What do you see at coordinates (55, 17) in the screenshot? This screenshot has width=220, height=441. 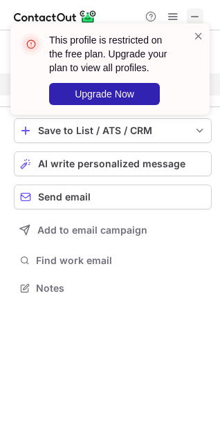 I see `img: ContactOut v5.3.10` at bounding box center [55, 17].